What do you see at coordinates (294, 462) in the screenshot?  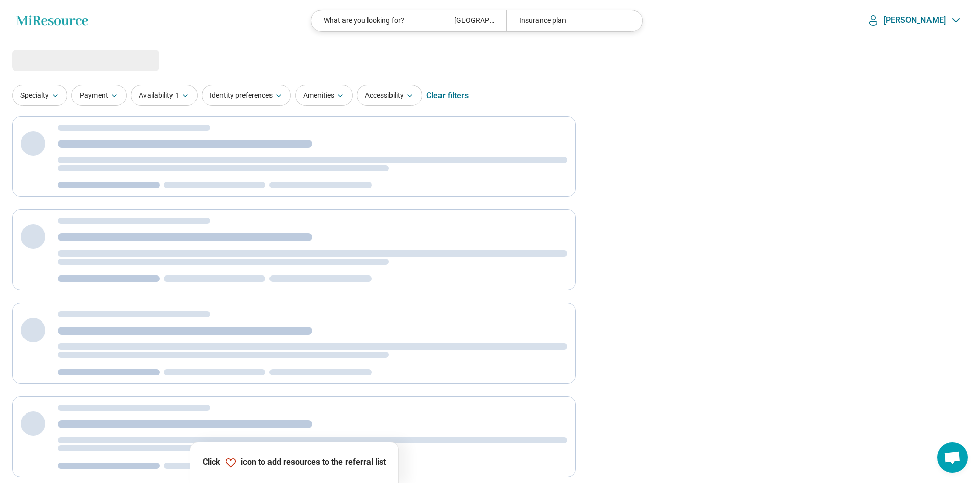 I see `p: Click icon to add resources to the referral list` at bounding box center [294, 462].